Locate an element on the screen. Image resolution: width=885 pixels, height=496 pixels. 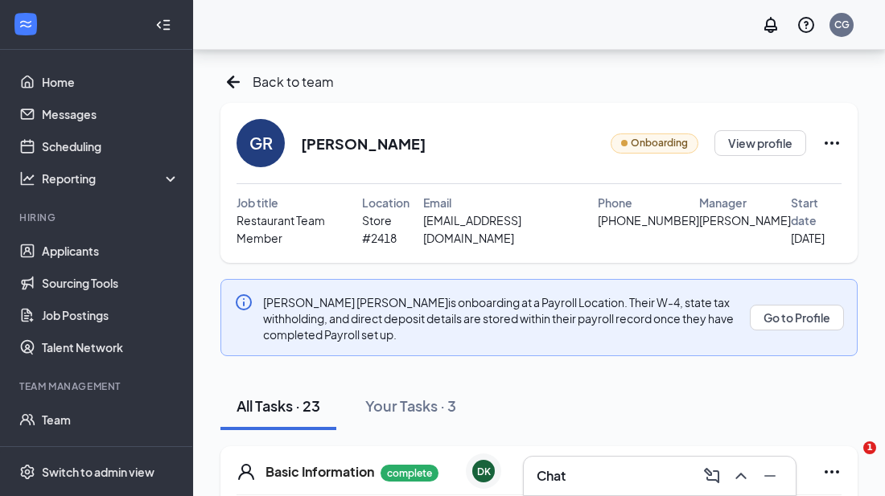
svg: ArrowLeftNew is located at coordinates (233, 82).